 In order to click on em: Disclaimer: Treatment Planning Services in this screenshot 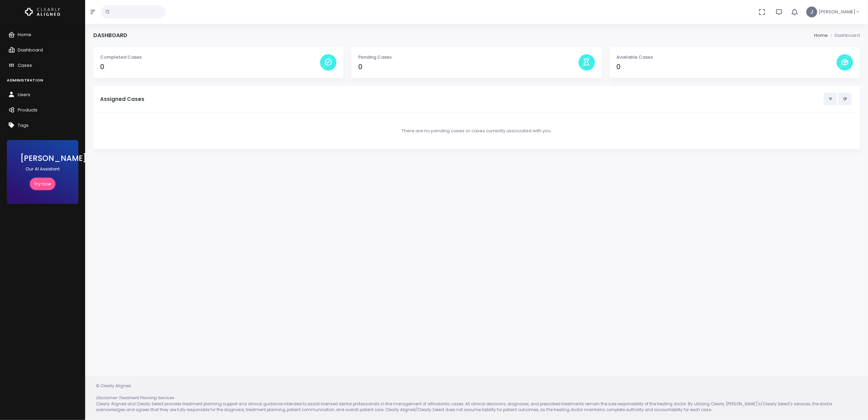, I will do `click(135, 398)`.